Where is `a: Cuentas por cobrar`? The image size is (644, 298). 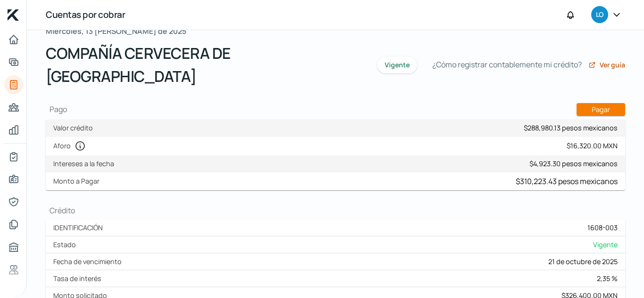
a: Cuentas por cobrar is located at coordinates (14, 85).